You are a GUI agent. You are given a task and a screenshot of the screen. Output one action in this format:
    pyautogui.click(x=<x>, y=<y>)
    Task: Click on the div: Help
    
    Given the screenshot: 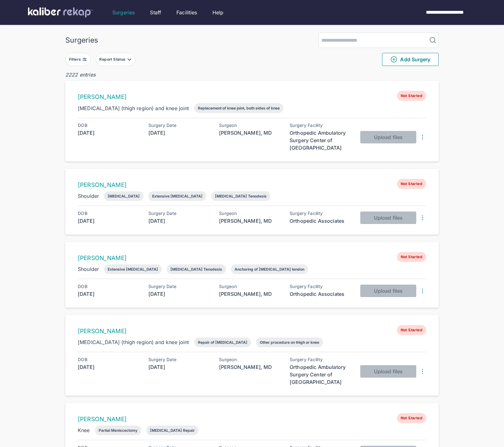 What is the action you would take?
    pyautogui.click(x=218, y=13)
    